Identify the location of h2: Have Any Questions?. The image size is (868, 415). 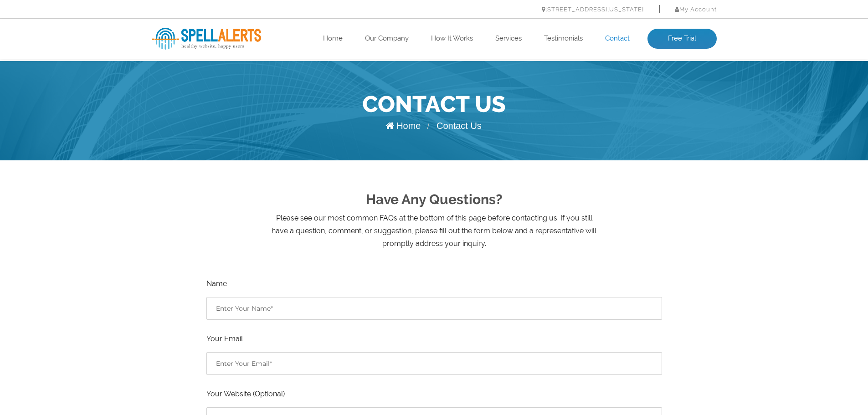
(435, 200).